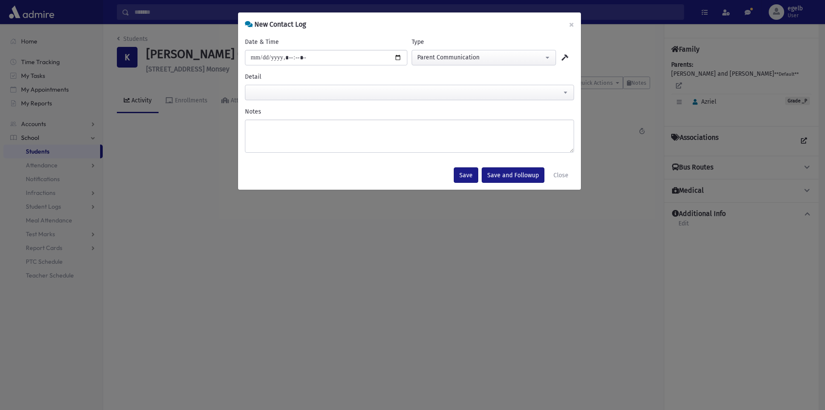  What do you see at coordinates (275, 24) in the screenshot?
I see `h6: New Contact Log` at bounding box center [275, 24].